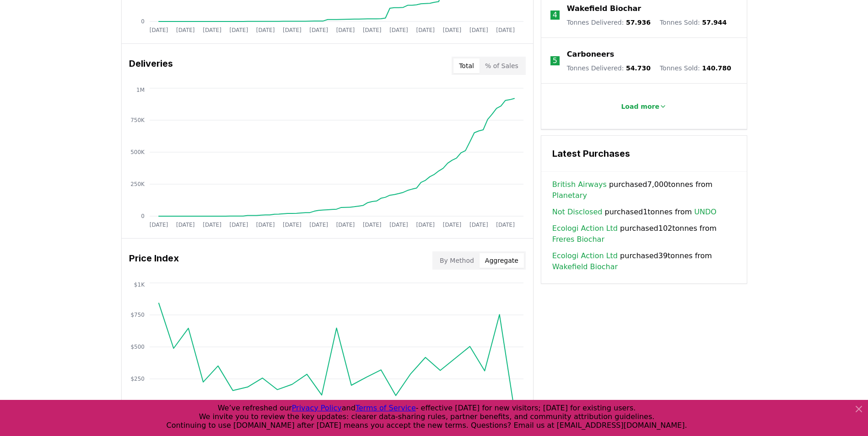 This screenshot has height=436, width=868. Describe the element at coordinates (502, 260) in the screenshot. I see `button: Aggregate` at that location.